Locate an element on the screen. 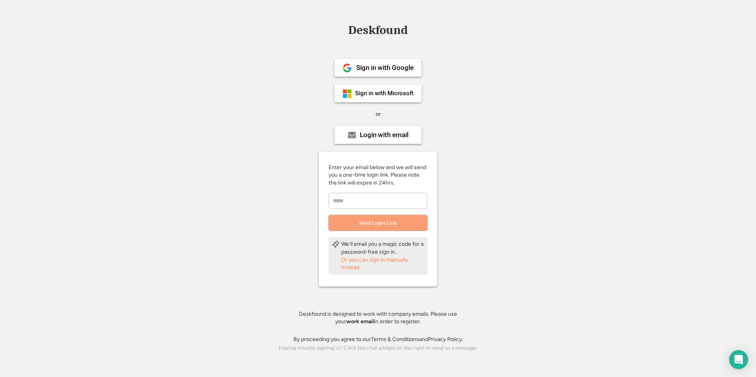 This screenshot has width=756, height=377. div: Login with email is located at coordinates (384, 135).